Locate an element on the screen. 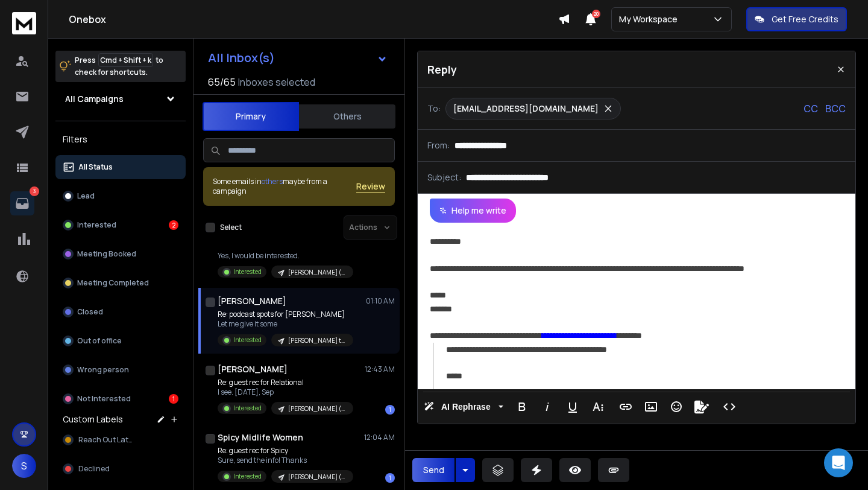 The height and width of the screenshot is (490, 868). p: Meeting Completed is located at coordinates (113, 283).